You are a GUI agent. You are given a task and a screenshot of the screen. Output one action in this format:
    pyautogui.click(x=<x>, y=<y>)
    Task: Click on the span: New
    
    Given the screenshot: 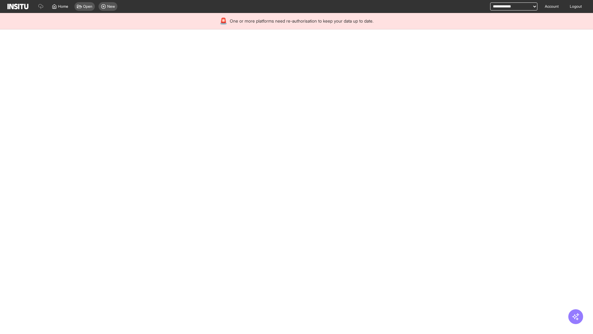 What is the action you would take?
    pyautogui.click(x=111, y=6)
    